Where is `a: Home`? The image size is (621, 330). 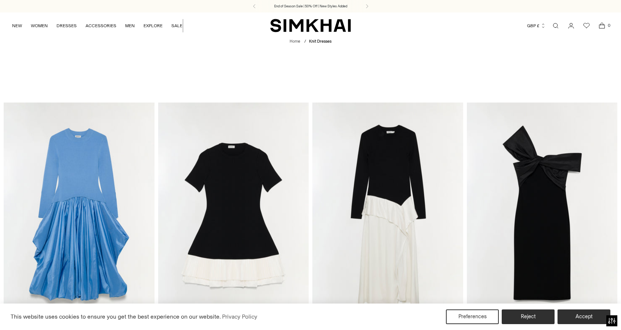
a: Home is located at coordinates (295, 41).